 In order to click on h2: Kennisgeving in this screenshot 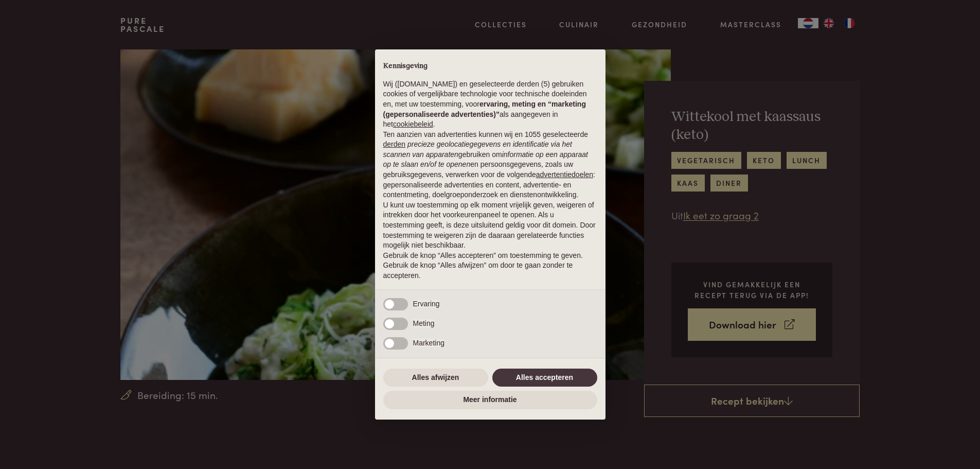, I will do `click(491, 67)`.